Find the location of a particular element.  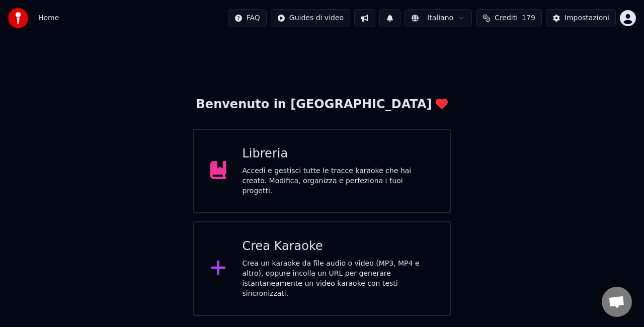

span: Home is located at coordinates (49, 18).